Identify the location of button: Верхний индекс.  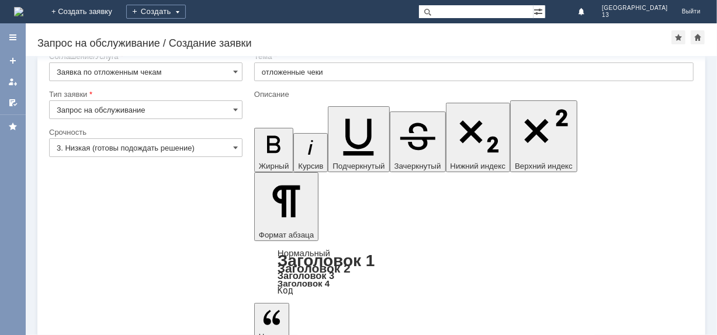
(543, 136).